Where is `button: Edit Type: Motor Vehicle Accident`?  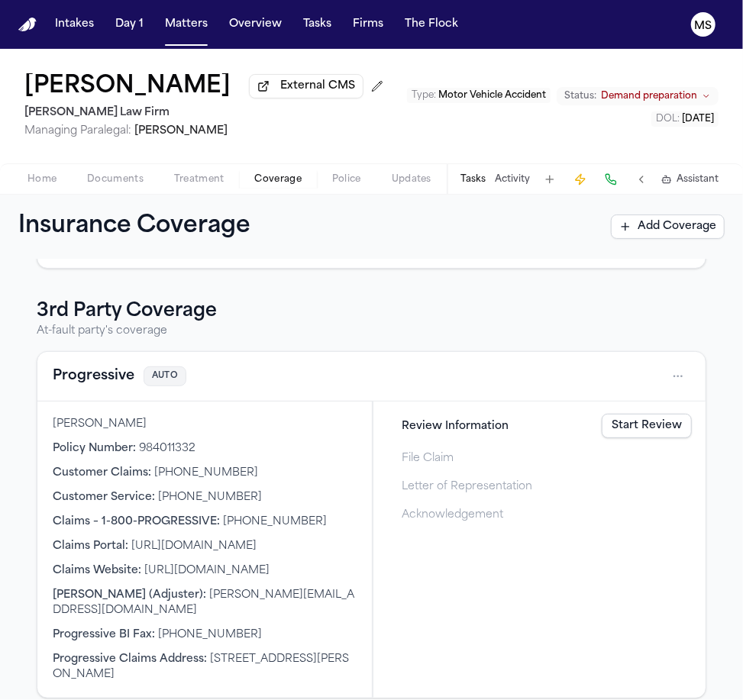
button: Edit Type: Motor Vehicle Accident is located at coordinates (479, 95).